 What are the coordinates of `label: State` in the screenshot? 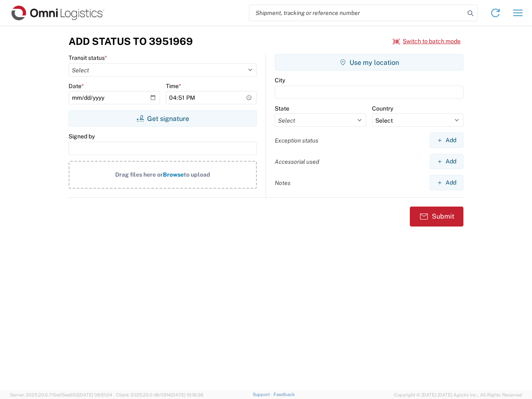 It's located at (282, 108).